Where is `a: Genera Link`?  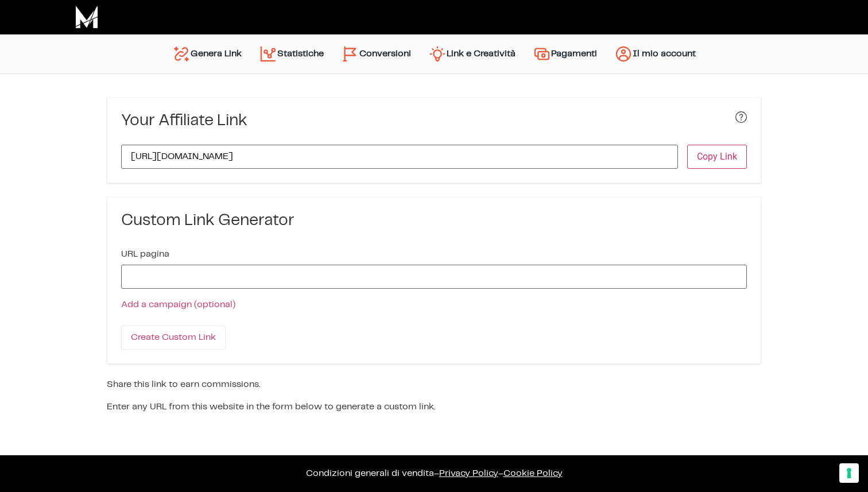 a: Genera Link is located at coordinates (206, 54).